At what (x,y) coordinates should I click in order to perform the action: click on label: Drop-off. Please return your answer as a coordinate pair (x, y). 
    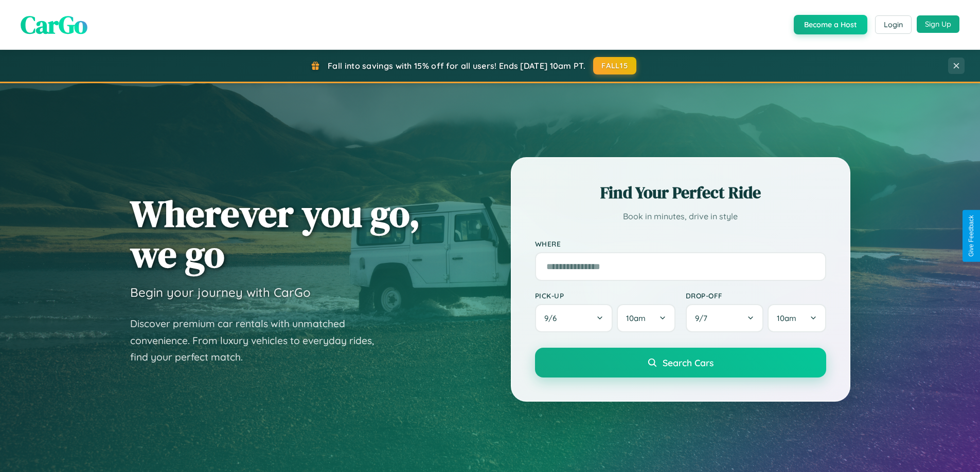
    Looking at the image, I should click on (756, 295).